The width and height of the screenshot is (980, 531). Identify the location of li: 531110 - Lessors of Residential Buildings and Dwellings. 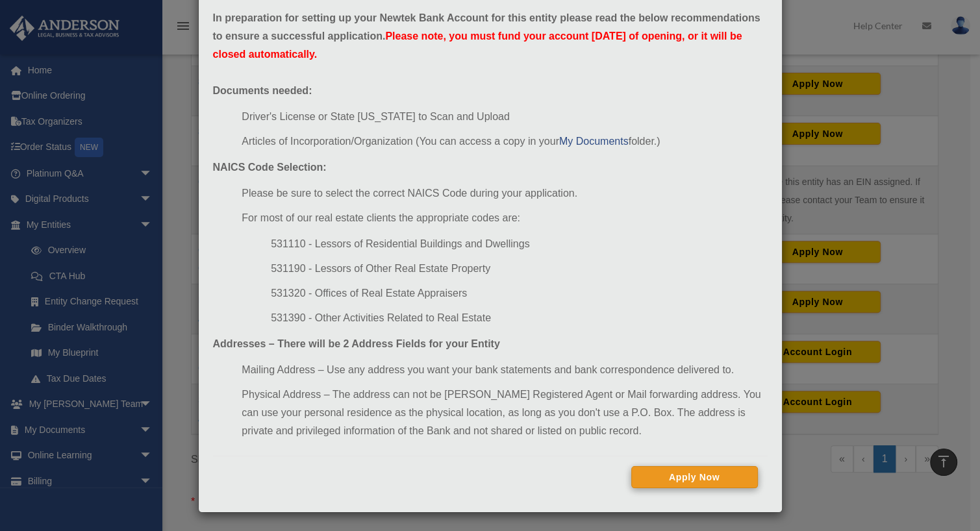
(519, 244).